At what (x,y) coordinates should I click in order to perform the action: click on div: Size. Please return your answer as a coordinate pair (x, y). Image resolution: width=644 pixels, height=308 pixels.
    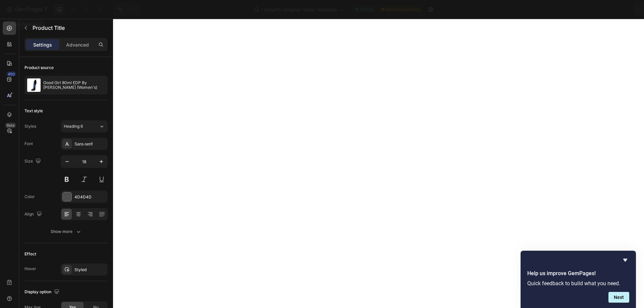
    Looking at the image, I should click on (33, 161).